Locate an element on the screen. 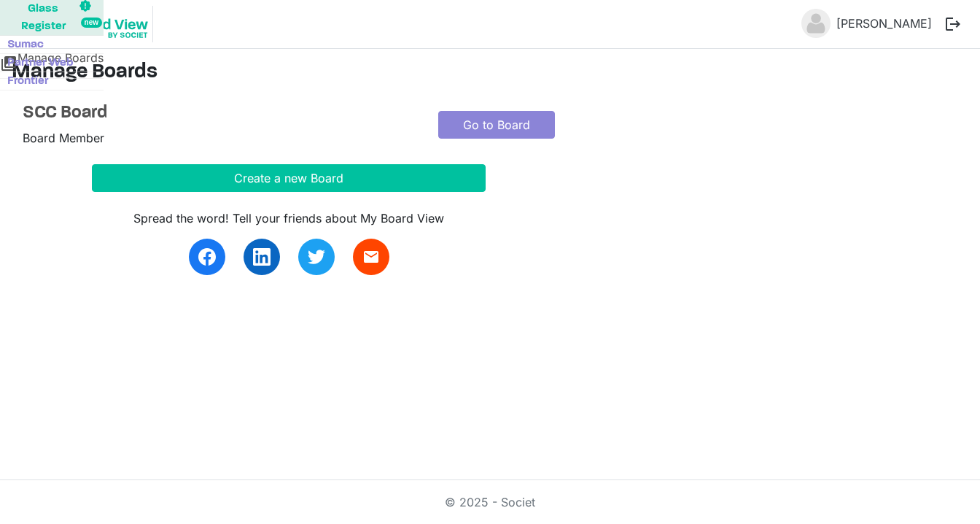  img: facebook.svg is located at coordinates (207, 257).